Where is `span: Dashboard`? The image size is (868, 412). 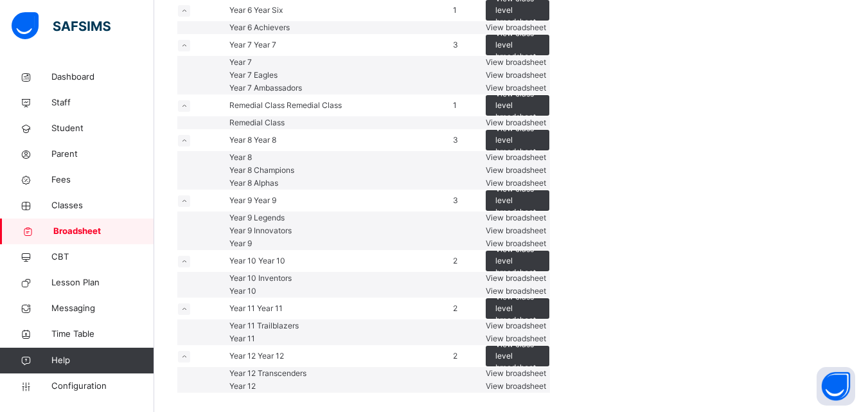 span: Dashboard is located at coordinates (103, 77).